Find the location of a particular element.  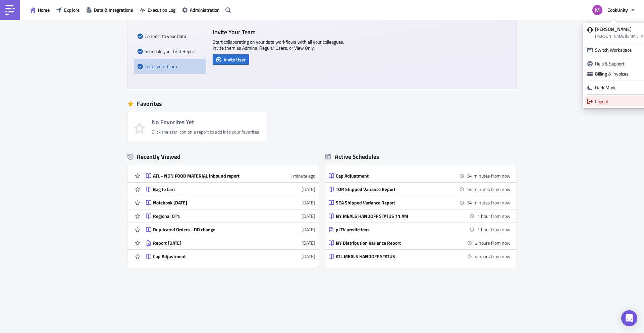

div: Schedule your first Report is located at coordinates (170, 51).